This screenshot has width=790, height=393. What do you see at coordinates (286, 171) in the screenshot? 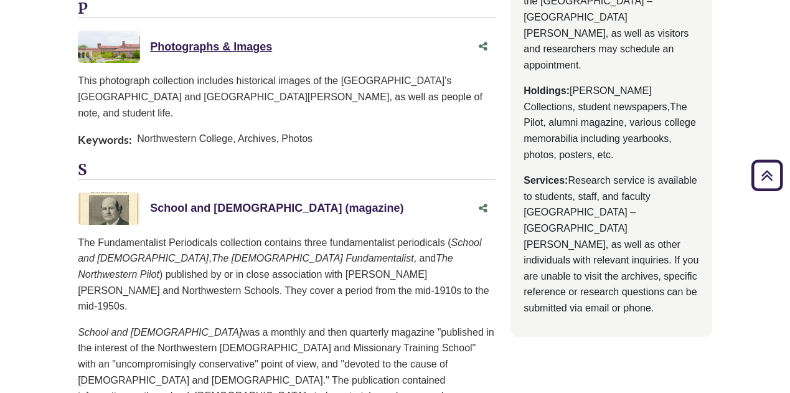
I see `h3: S` at bounding box center [286, 171].